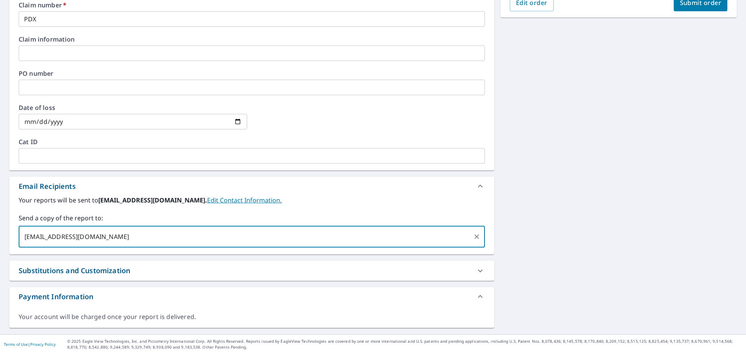 This screenshot has width=746, height=354. What do you see at coordinates (252, 142) in the screenshot?
I see `label: Cat ID` at bounding box center [252, 142].